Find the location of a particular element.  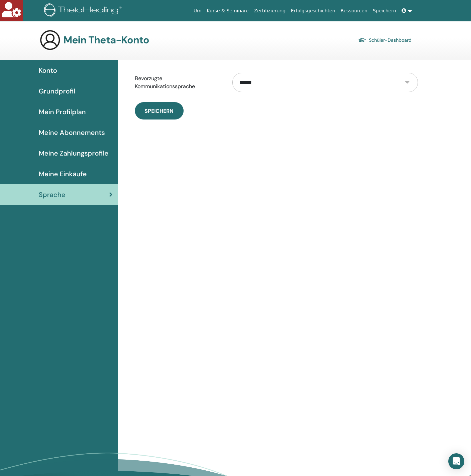

label: Bevorzugte Kommunikationssprache is located at coordinates (178, 83).